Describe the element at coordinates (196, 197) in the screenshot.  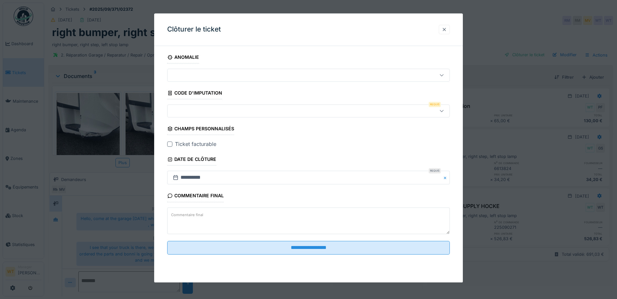
I see `div: Commentaire final` at that location.